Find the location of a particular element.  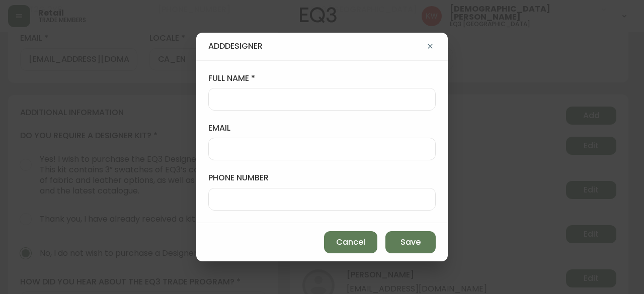

h4: Add Designer is located at coordinates (235, 46).